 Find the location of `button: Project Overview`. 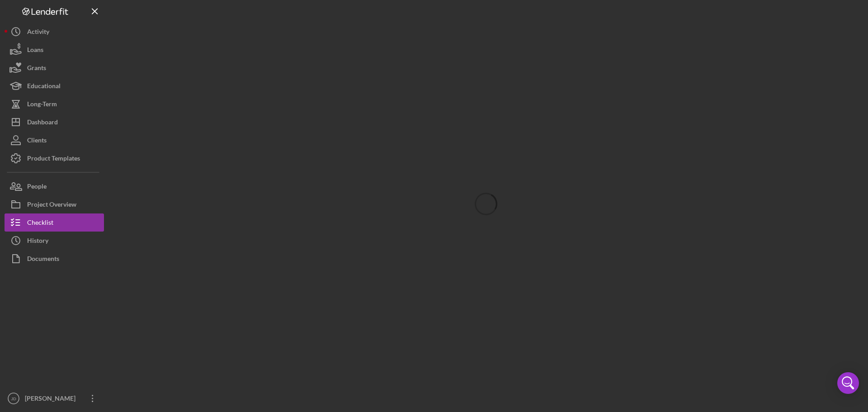

button: Project Overview is located at coordinates (54, 205).